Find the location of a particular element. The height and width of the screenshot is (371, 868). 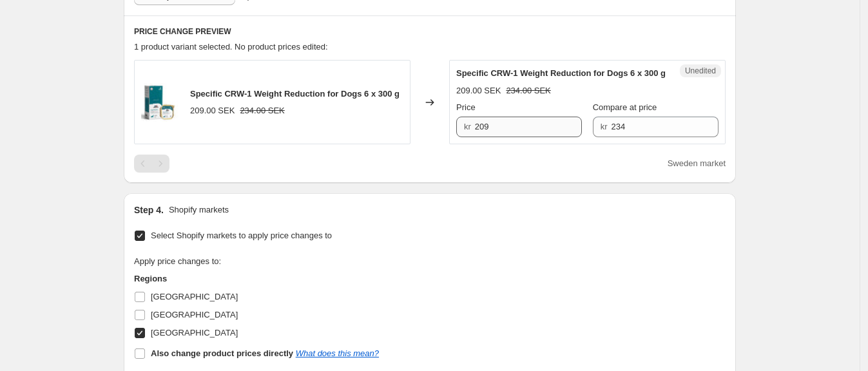

h2: Step 4. is located at coordinates (149, 210).